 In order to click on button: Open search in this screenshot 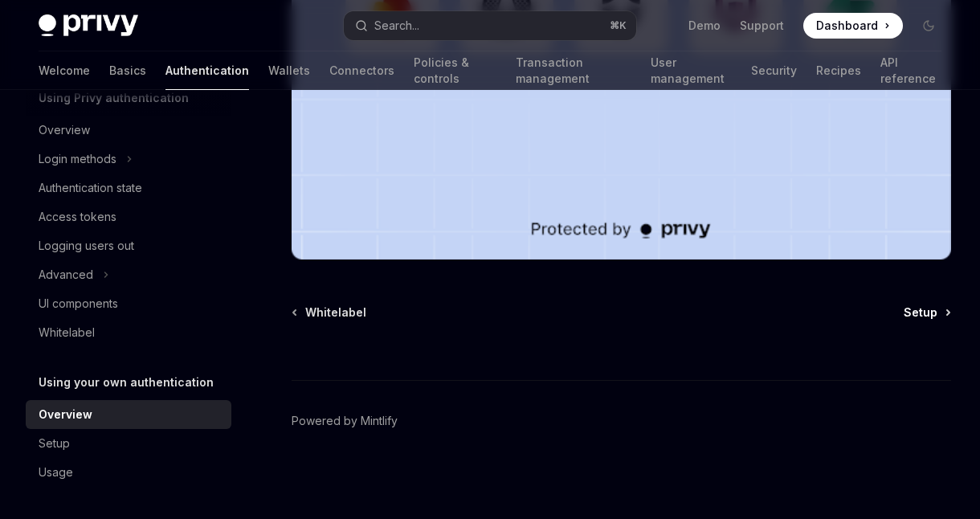, I will do `click(490, 25)`.